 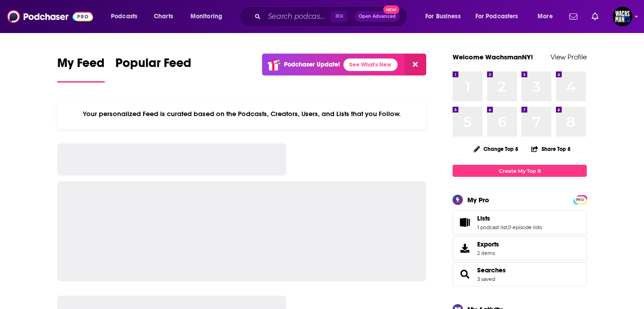 What do you see at coordinates (623, 17) in the screenshot?
I see `button: Show profile menu` at bounding box center [623, 17].